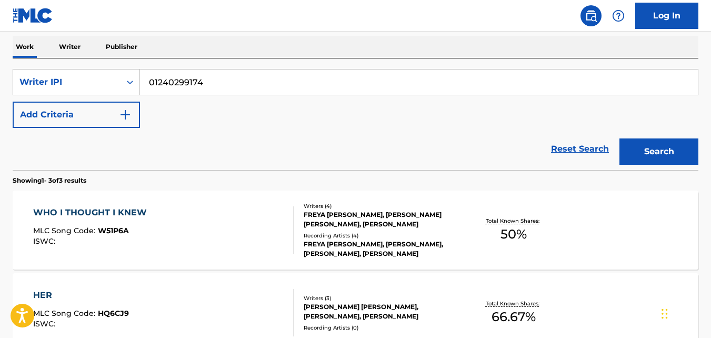  I want to click on form: Search Form, so click(355, 119).